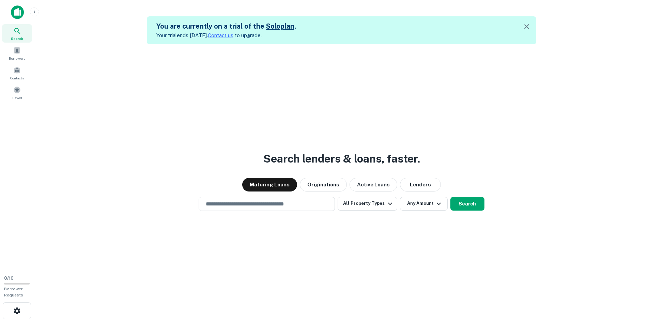 The height and width of the screenshot is (322, 649). What do you see at coordinates (342, 159) in the screenshot?
I see `h3: Search lenders & loans, faster.` at bounding box center [342, 159].